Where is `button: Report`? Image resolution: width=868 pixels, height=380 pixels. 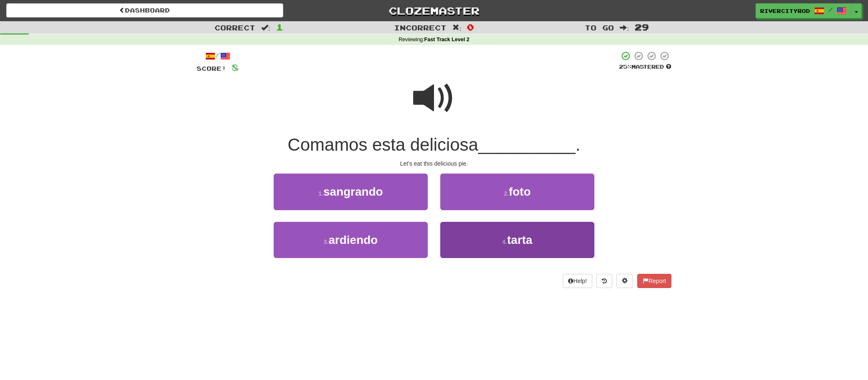
button: Report is located at coordinates (655, 281).